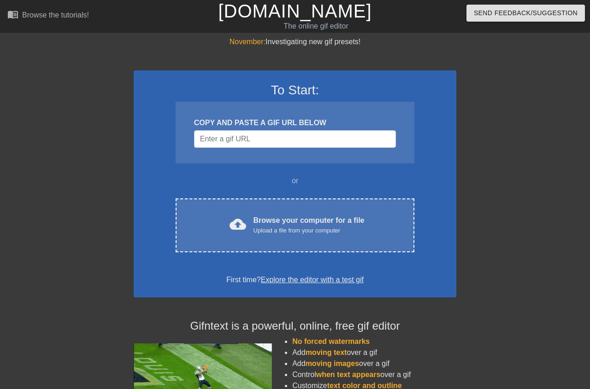 The height and width of the screenshot is (389, 590). What do you see at coordinates (295, 139) in the screenshot?
I see `input: Username` at bounding box center [295, 139].